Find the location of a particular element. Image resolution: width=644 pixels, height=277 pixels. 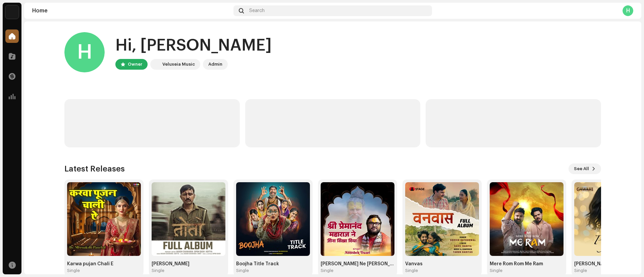

div: Admin is located at coordinates (215, 64).